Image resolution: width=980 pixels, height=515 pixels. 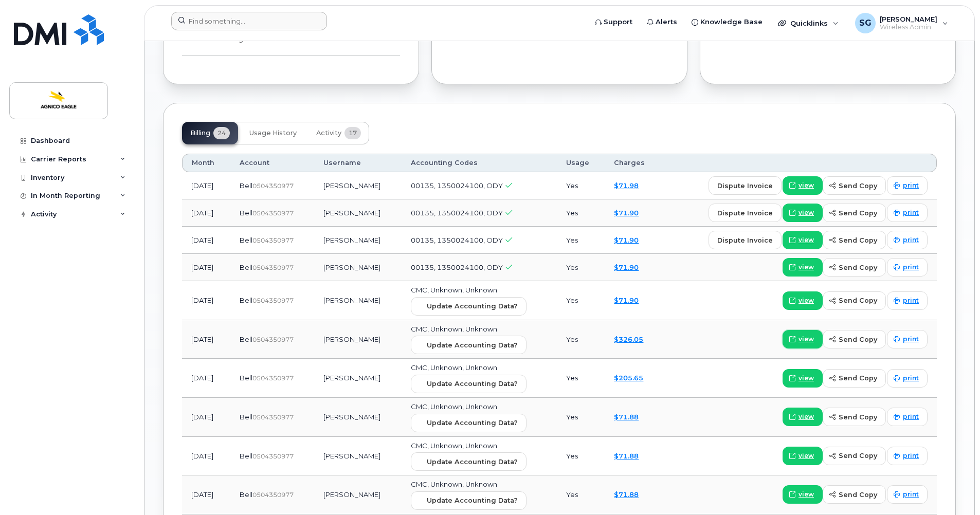 What do you see at coordinates (272, 163) in the screenshot?
I see `th: Account` at bounding box center [272, 163].